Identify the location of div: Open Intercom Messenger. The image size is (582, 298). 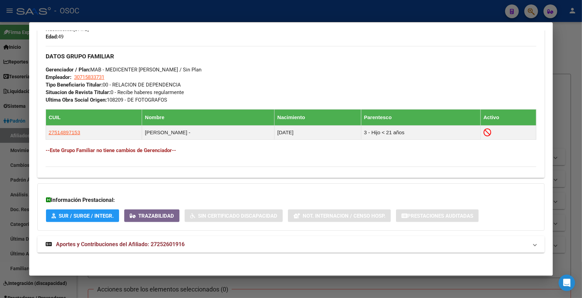
(567, 283).